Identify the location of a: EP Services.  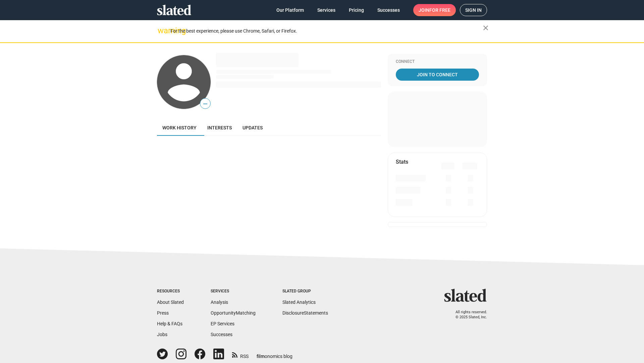
(222, 323).